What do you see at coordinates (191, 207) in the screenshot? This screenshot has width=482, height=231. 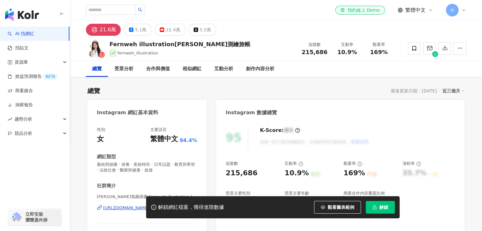 I see `div: 解鎖網紅檔案，獲得進階數據` at bounding box center [191, 207].